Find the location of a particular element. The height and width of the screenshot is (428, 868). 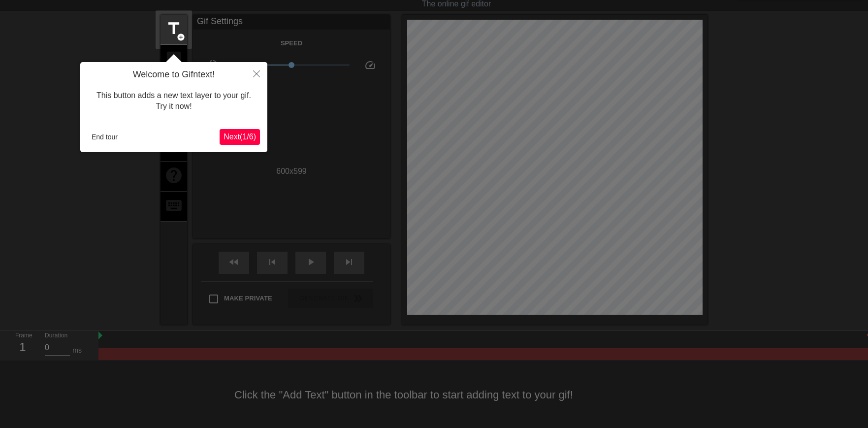

button: Next is located at coordinates (239, 137).